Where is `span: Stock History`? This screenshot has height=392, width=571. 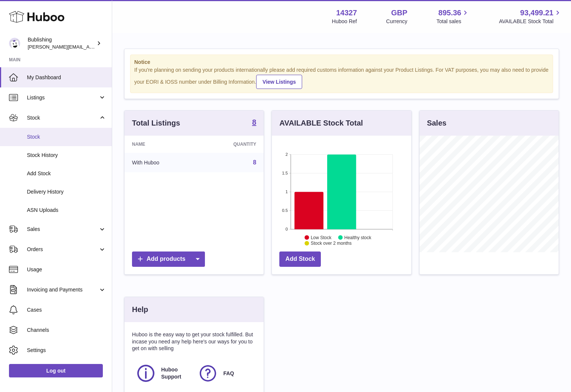 span: Stock History is located at coordinates (67, 155).